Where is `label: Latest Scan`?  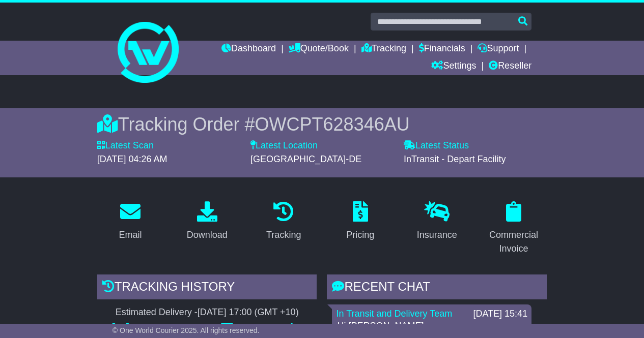 label: Latest Scan is located at coordinates (125, 146).